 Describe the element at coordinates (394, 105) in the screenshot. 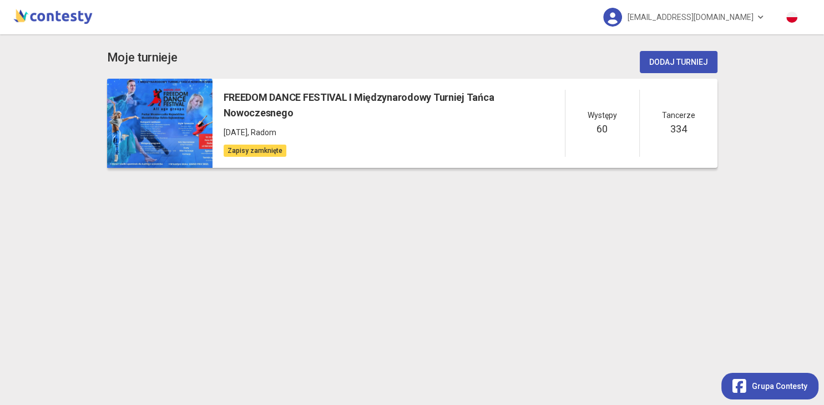

I see `h5: FREEDOM DANCE FESTIVAL I Międzynarodowy Turniej Tańca Nowoczesnego` at that location.